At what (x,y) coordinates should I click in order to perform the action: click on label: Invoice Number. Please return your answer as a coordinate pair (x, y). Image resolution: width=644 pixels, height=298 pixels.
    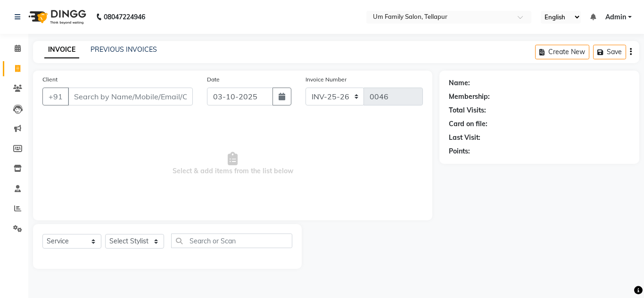
    Looking at the image, I should click on (326, 80).